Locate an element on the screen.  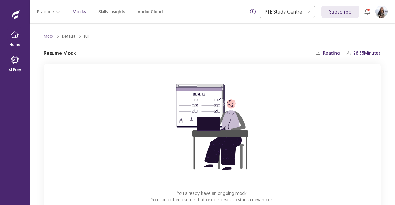
p: Home is located at coordinates (15, 45).